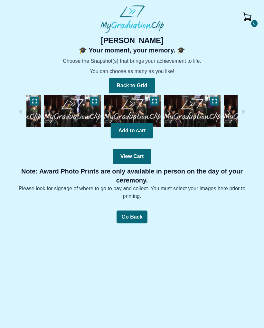 The width and height of the screenshot is (264, 328). What do you see at coordinates (22, 112) in the screenshot?
I see `img: arrow_left.f1af5e40.svg` at bounding box center [22, 112].